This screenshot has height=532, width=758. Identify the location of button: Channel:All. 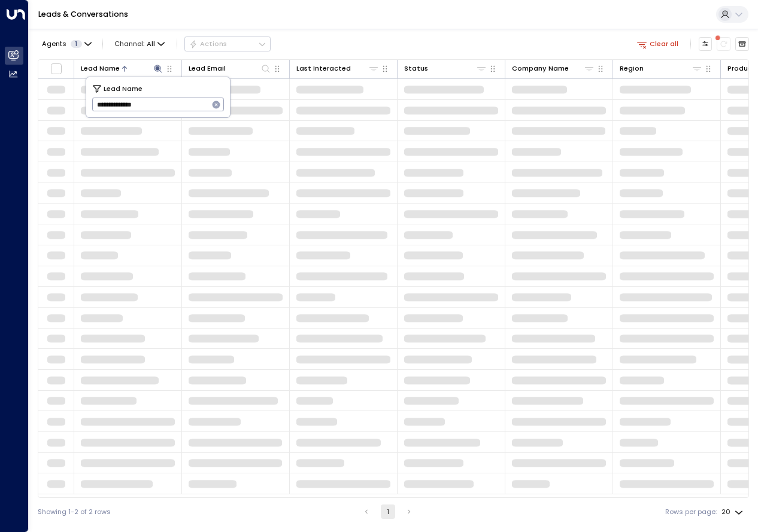
(139, 43).